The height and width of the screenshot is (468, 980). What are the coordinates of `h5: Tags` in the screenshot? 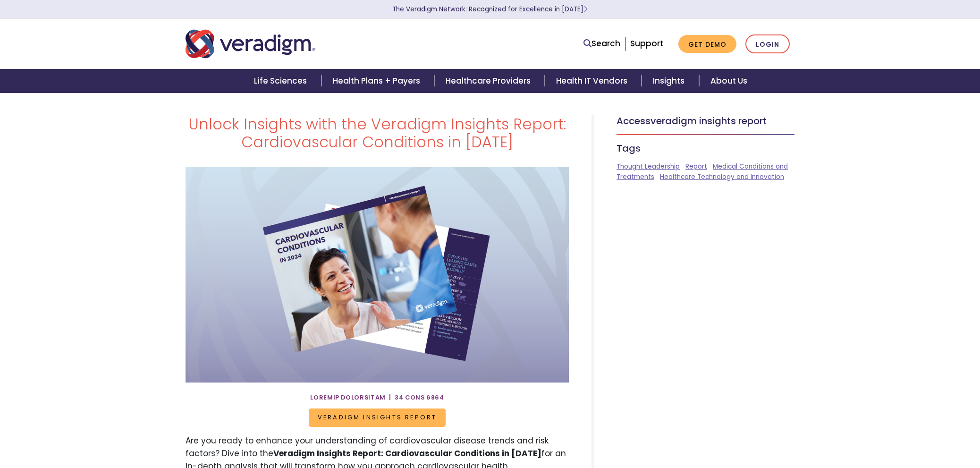 It's located at (705, 149).